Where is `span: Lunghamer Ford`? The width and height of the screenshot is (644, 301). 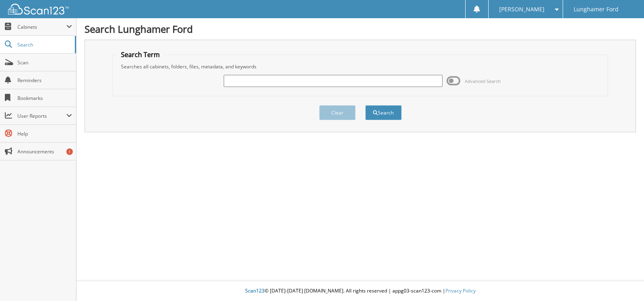 span: Lunghamer Ford is located at coordinates (596, 9).